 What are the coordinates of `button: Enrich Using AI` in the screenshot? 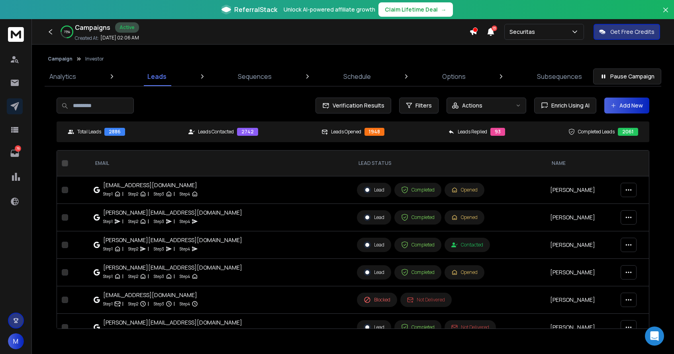 It's located at (565, 106).